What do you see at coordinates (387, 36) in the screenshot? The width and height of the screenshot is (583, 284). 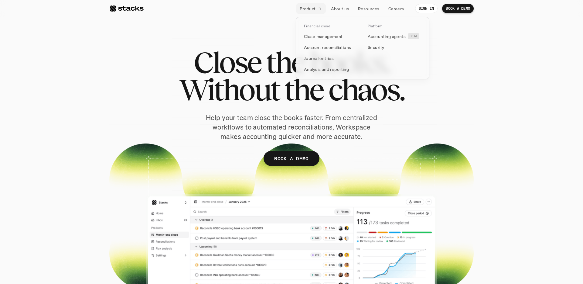 I see `p: Accounting agents` at bounding box center [387, 36].